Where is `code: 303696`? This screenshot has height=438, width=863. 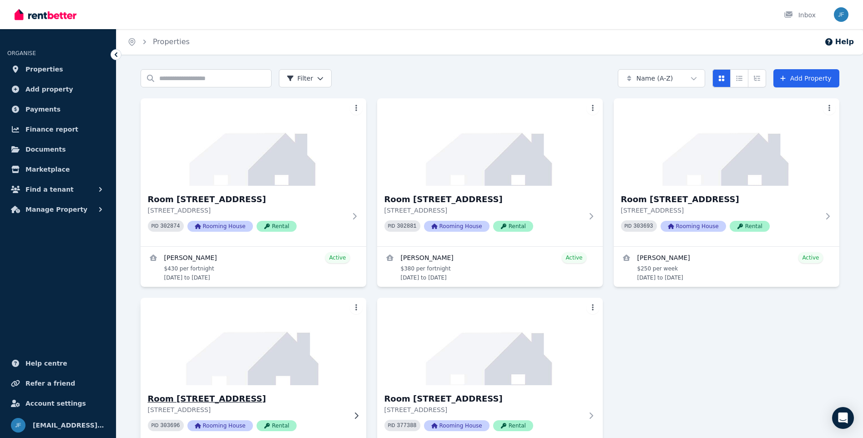 code: 303696 is located at coordinates (170, 425).